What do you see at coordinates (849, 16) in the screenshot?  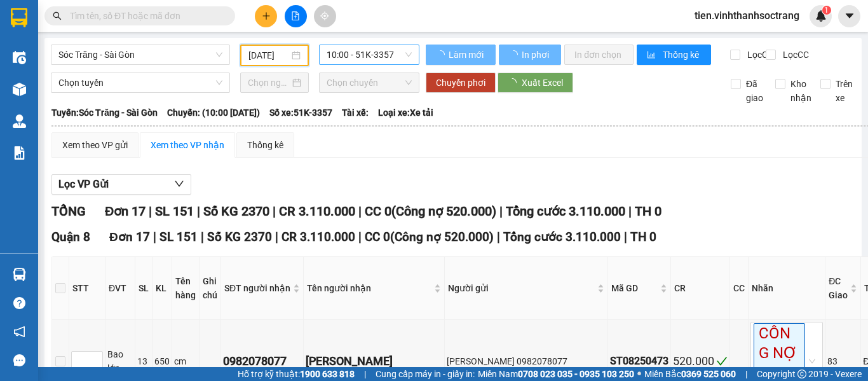 I see `button: caret-down` at bounding box center [849, 16].